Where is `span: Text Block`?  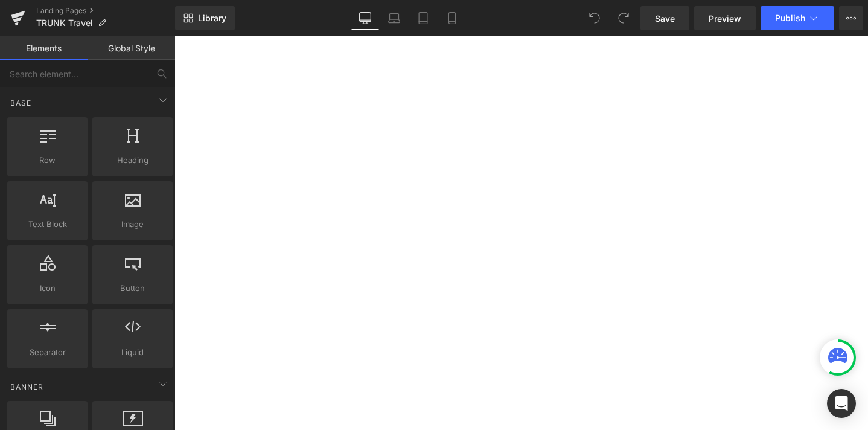
span: Text Block is located at coordinates (47, 224).